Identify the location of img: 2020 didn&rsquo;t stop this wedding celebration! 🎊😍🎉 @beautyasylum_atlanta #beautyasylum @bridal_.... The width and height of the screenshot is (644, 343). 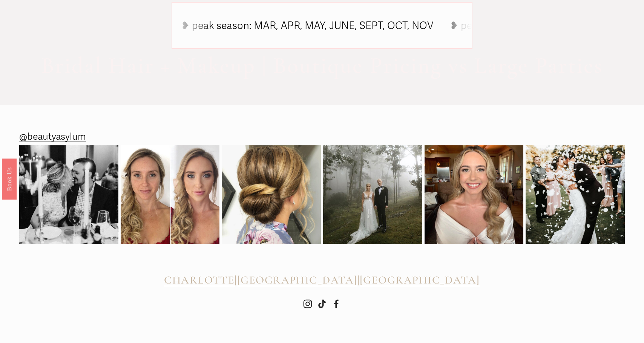
(575, 195).